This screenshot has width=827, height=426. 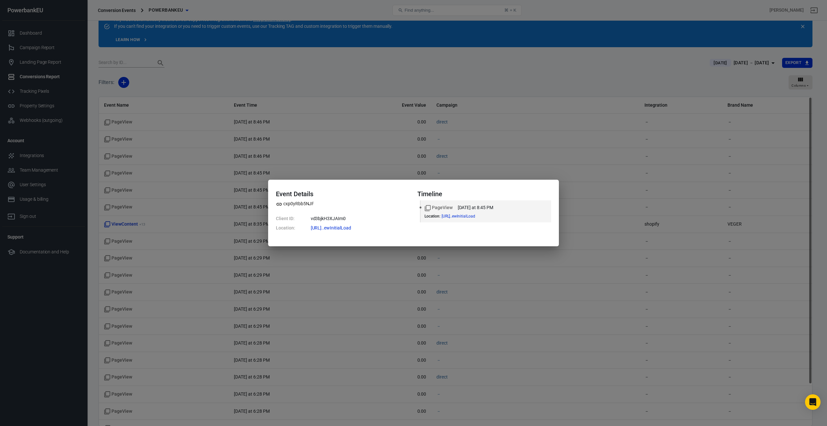 I want to click on dt: Location:, so click(x=285, y=228).